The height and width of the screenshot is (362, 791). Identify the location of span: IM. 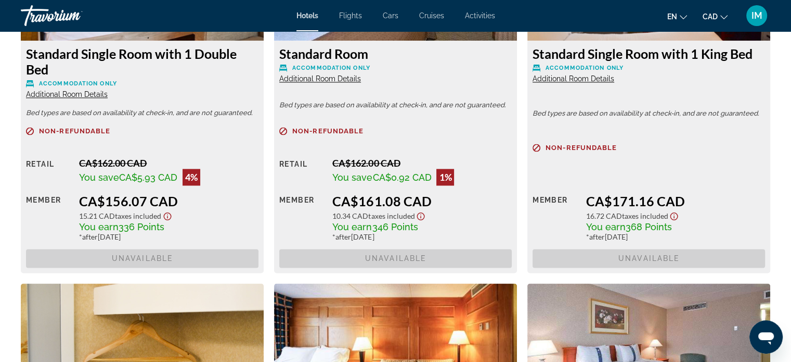
(757, 16).